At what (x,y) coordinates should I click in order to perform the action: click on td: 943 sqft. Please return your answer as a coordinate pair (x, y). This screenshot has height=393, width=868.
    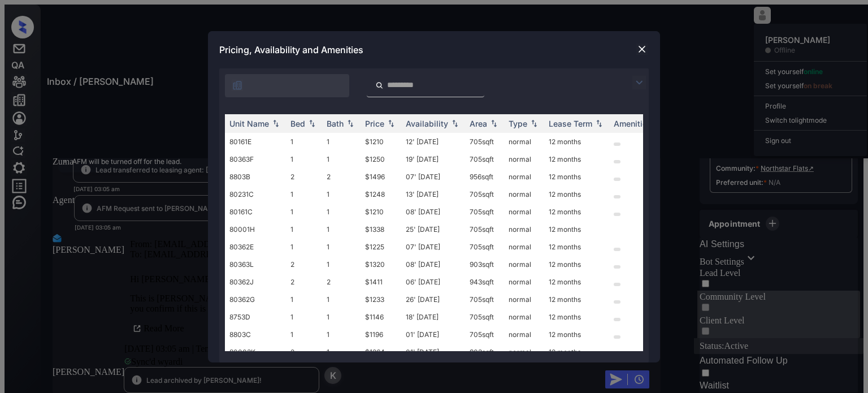
    Looking at the image, I should click on (484, 282).